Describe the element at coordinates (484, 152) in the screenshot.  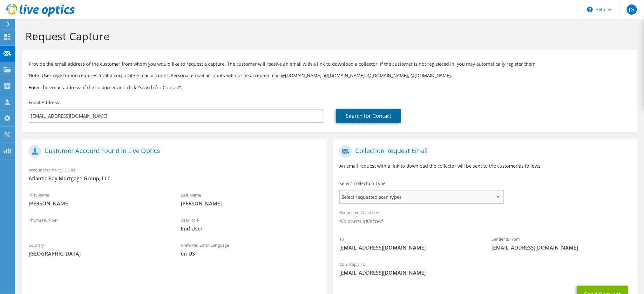
I see `h1: Collection Request Email` at that location.